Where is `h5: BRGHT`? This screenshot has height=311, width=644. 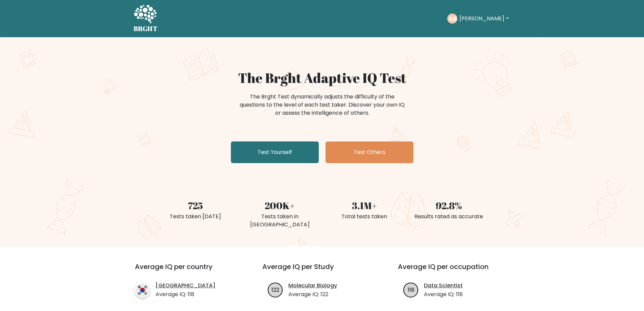
h5: BRGHT is located at coordinates (146, 29).